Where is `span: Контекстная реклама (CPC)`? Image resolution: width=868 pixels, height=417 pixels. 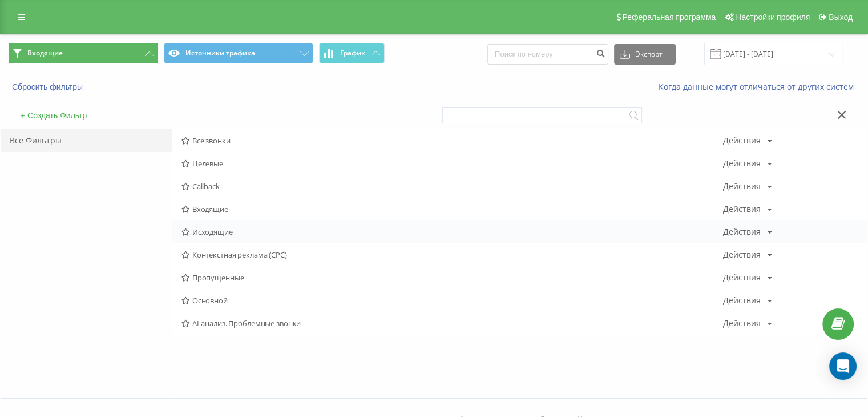
span: Контекстная реклама (CPC) is located at coordinates (452, 255).